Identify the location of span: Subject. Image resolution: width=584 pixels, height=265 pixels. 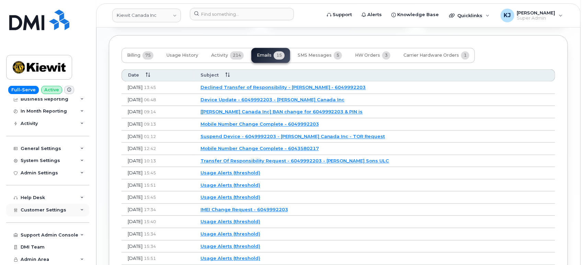
(209, 75).